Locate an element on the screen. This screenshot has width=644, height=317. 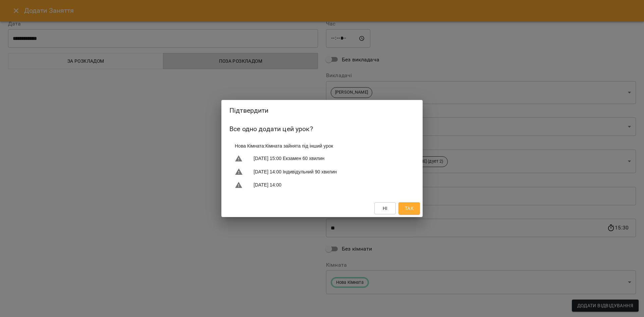
button: Так is located at coordinates (409, 209).